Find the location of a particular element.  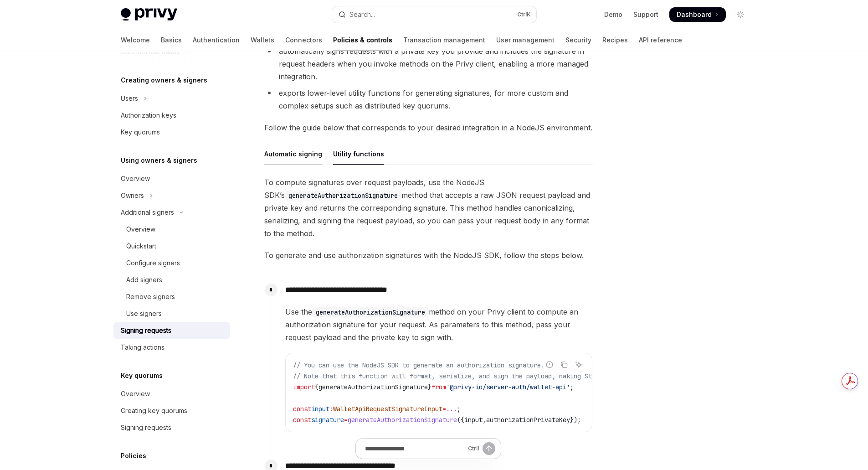

div: Additional signers is located at coordinates (147, 212).